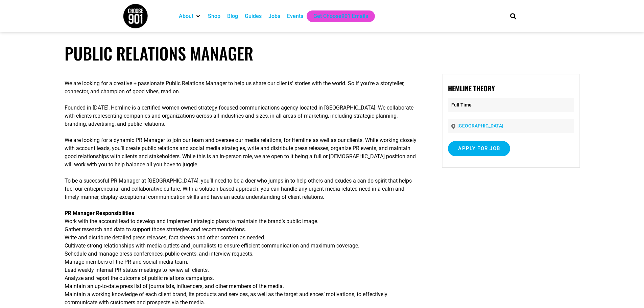  What do you see at coordinates (241, 87) in the screenshot?
I see `p: We are looking for a creative + passionate Public Relations Manager to help us share our clients’...` at bounding box center [241, 87].